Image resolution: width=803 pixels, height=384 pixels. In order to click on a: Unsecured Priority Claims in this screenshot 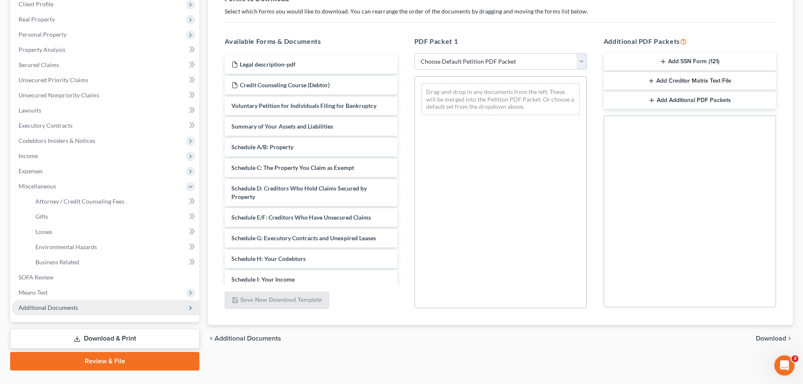, I will do `click(105, 80)`.